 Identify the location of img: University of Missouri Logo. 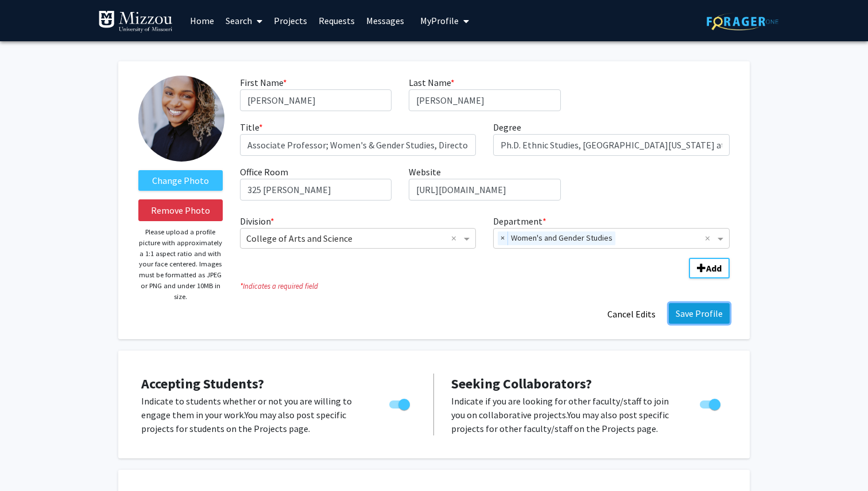
(136, 22).